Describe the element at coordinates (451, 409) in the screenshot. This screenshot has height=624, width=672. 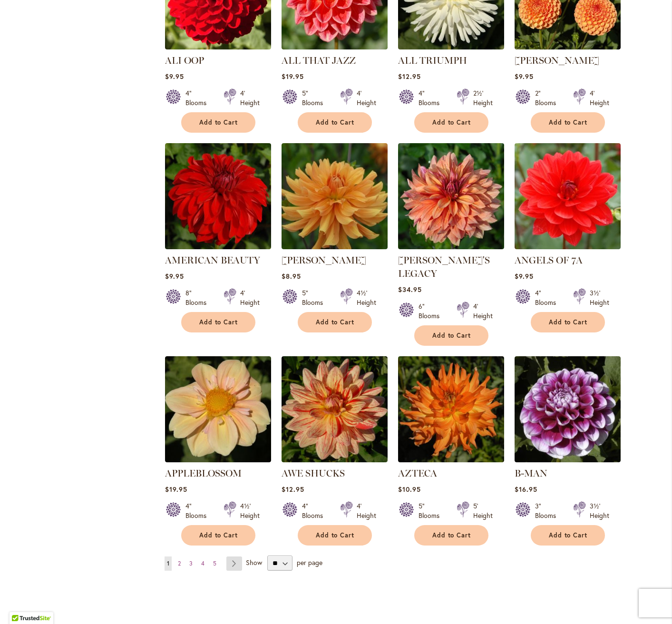
I see `img: AZTECA` at that location.